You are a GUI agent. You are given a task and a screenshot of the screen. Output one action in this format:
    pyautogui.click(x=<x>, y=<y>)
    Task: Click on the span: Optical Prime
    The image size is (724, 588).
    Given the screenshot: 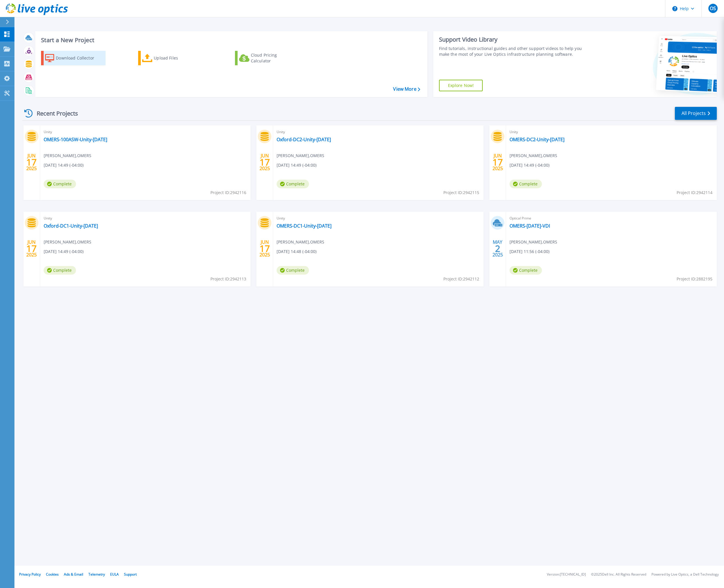 What is the action you would take?
    pyautogui.click(x=611, y=218)
    